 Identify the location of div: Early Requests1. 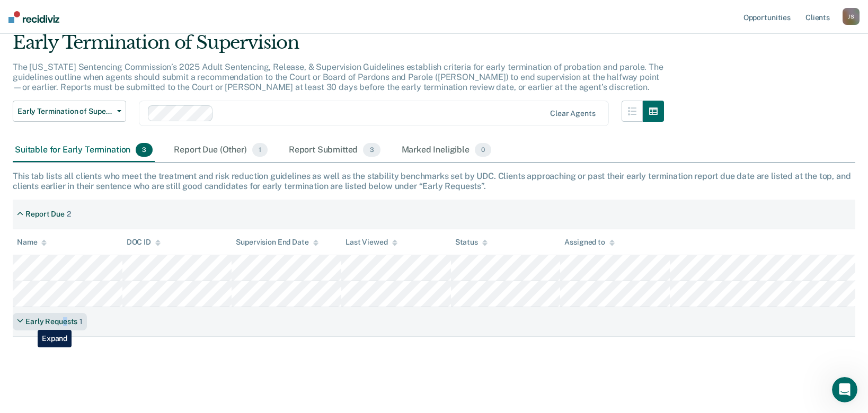
(50, 322).